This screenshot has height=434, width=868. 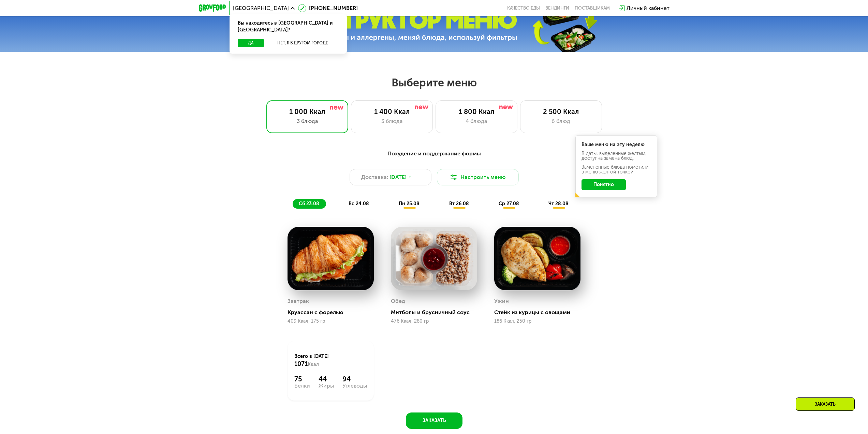 I want to click on div: 6 блюд, so click(x=561, y=122).